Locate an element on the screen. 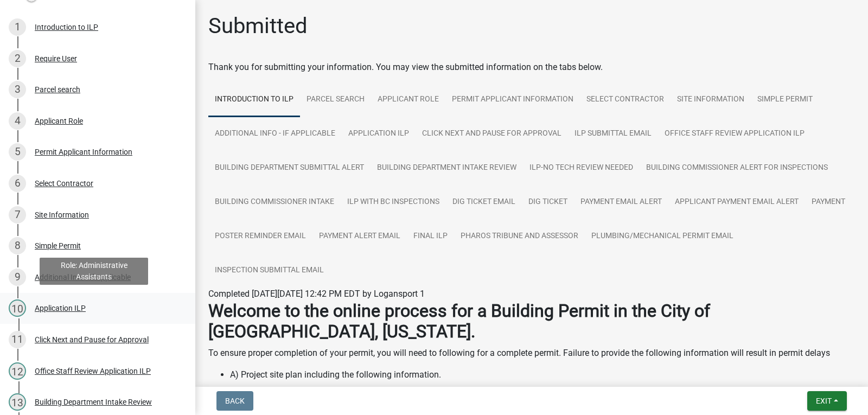 The width and height of the screenshot is (868, 415). a: Payment Alert Email is located at coordinates (360, 237).